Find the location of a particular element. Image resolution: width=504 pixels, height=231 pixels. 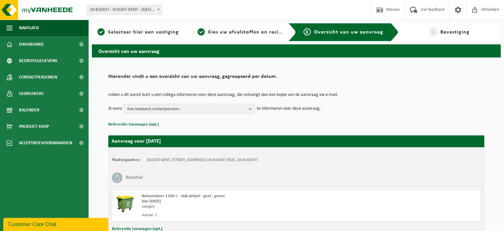

span: Kies bestaand contactpersoon is located at coordinates (187, 109).